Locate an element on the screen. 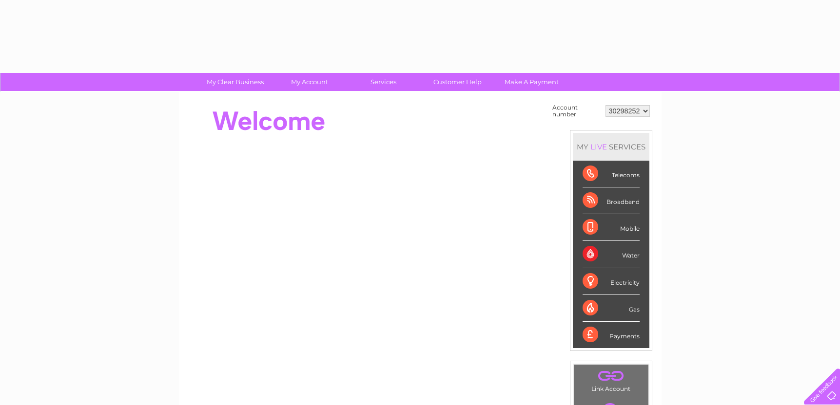 The image size is (840, 405). div: Electricity is located at coordinates (611, 282).